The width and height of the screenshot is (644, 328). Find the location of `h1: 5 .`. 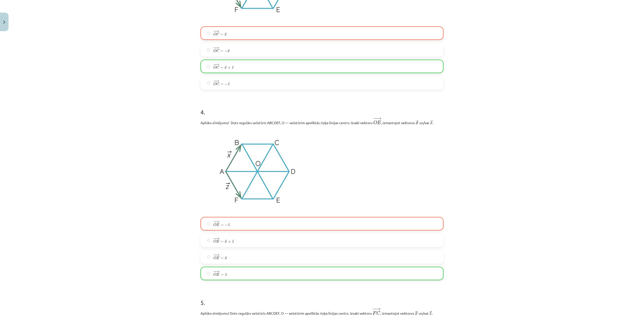

h1: 5 . is located at coordinates (322, 298).